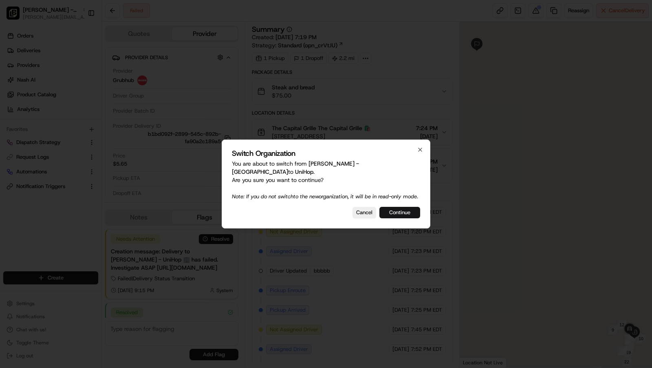 The height and width of the screenshot is (368, 652). What do you see at coordinates (400, 212) in the screenshot?
I see `button: Continue` at bounding box center [400, 212].